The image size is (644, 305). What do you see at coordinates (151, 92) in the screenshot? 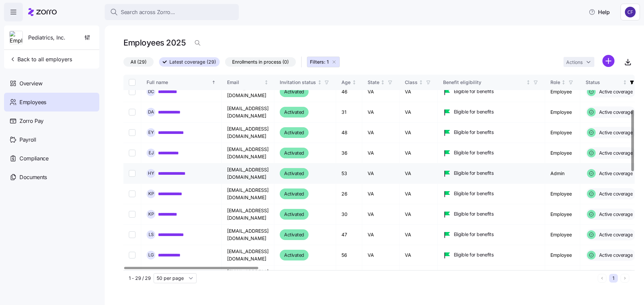
I see `span: D C` at bounding box center [151, 92].